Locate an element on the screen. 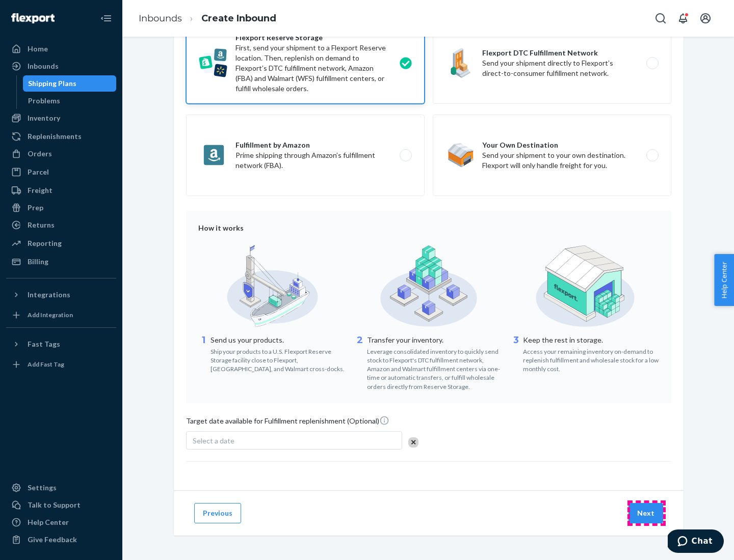  div: Fast Tags is located at coordinates (44, 345).